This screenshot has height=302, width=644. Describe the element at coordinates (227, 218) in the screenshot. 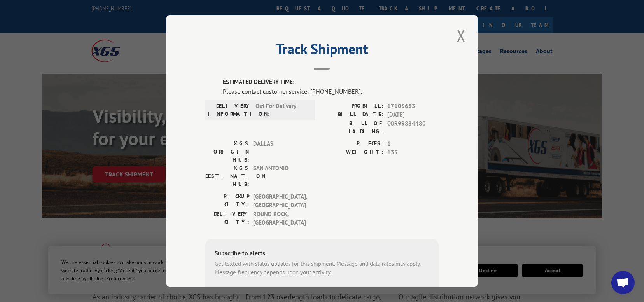

I see `label: DELIVERY CITY:` at that location.